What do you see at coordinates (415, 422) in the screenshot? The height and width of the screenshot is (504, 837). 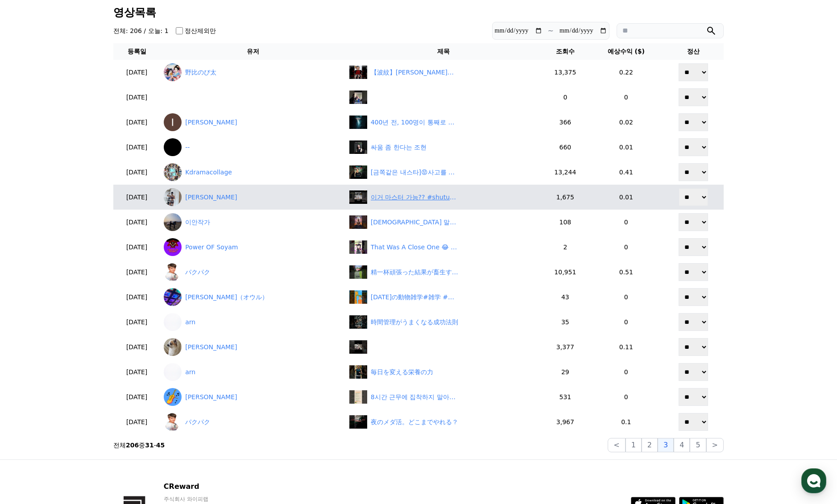 I see `div: 夜のメダ活。どこまでやれる？` at bounding box center [415, 422].